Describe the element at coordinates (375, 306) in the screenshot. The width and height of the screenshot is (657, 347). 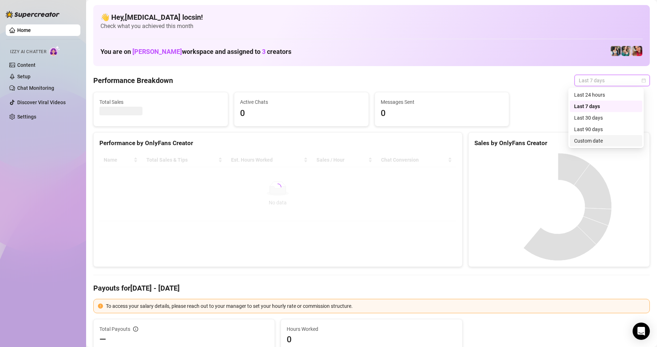
I see `div: To access your salary details, please reach out to your manager to set your hourly rate or commis...` at that location.